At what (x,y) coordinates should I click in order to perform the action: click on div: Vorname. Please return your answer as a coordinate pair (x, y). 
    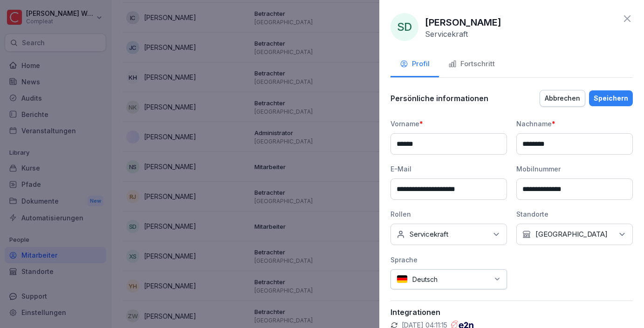
    Looking at the image, I should click on (449, 124).